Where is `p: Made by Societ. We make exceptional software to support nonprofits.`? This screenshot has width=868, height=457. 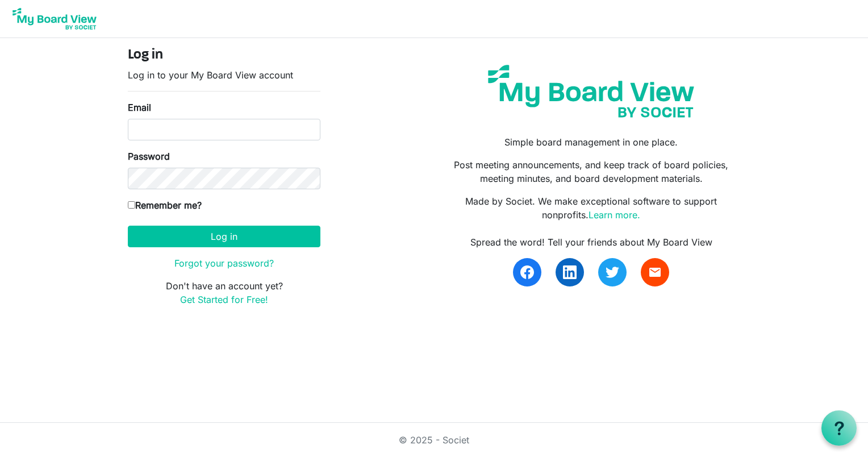 p: Made by Societ. We make exceptional software to support nonprofits. is located at coordinates (591, 208).